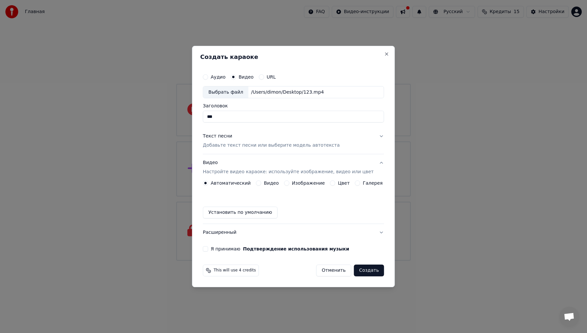  I want to click on div: ВидеоНастройте видео караоке: используйте изображение, видео или цвет, so click(293, 202).